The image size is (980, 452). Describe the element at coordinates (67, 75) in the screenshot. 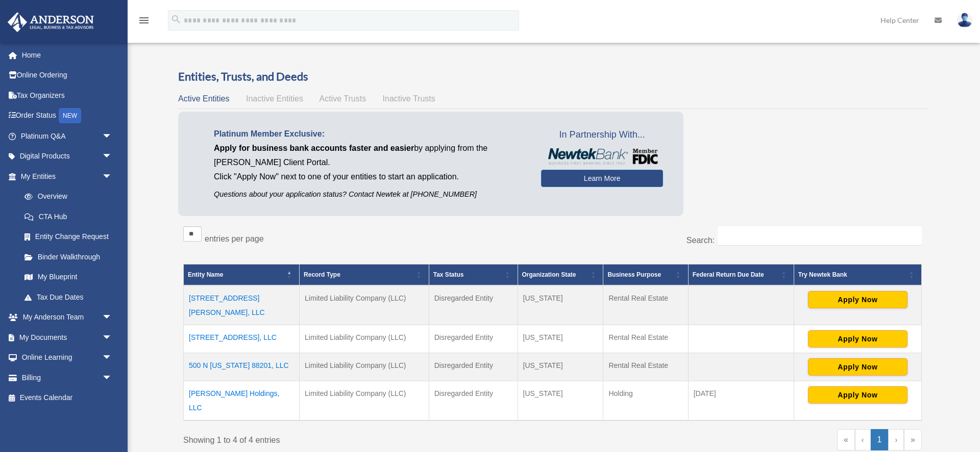

I see `a: Online Ordering` at that location.